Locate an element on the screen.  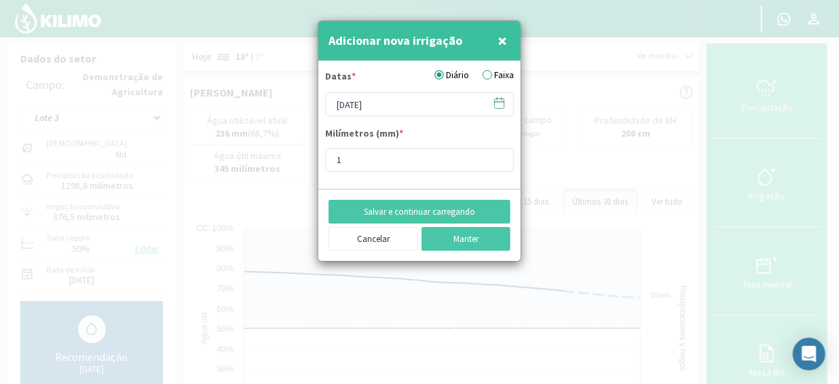
button: Salvar e continuar carregando is located at coordinates (420, 211).